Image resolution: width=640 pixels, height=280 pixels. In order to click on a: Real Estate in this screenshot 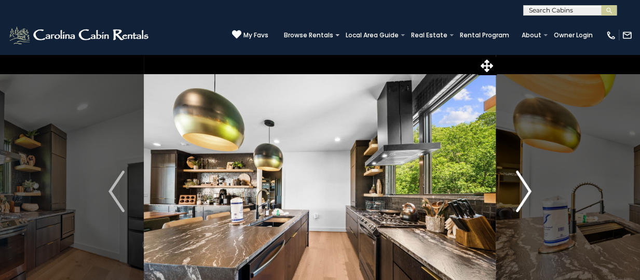, I will do `click(429, 35)`.